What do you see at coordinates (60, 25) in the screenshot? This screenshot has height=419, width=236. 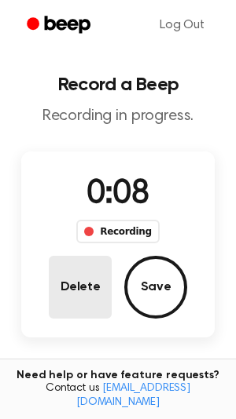 I see `a: Beep` at bounding box center [60, 25].